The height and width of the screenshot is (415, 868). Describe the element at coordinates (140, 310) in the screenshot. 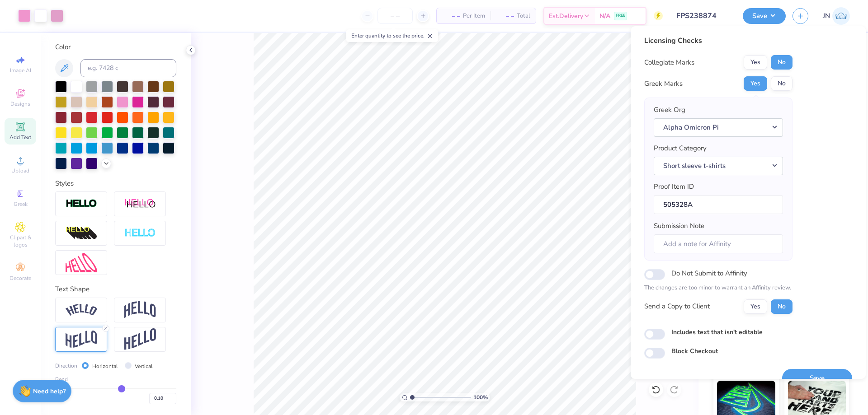

I see `img: Arch` at that location.